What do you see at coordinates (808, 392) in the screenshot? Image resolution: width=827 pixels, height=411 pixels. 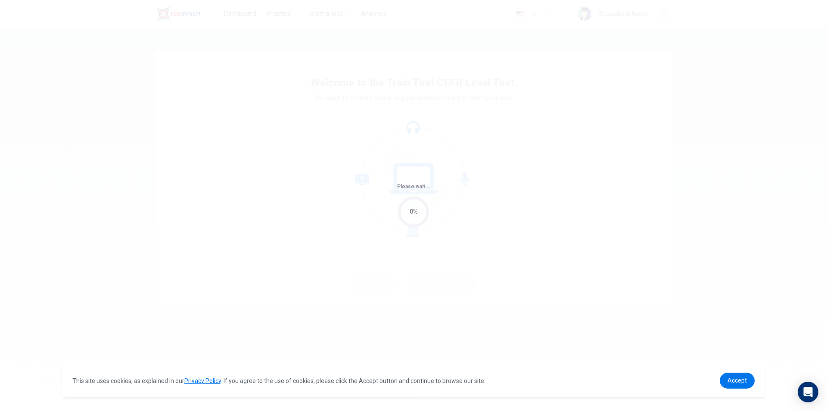 I see `div: Open Intercom Messenger` at bounding box center [808, 392].